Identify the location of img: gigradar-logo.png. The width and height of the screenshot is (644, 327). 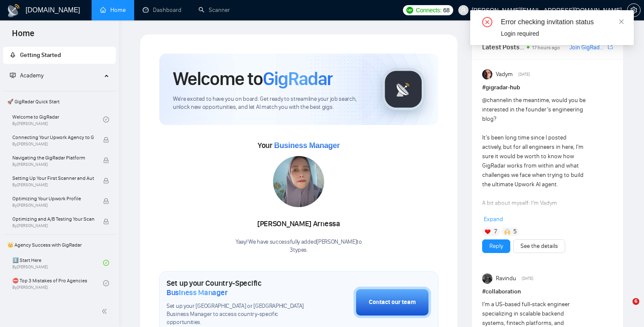
(403, 89).